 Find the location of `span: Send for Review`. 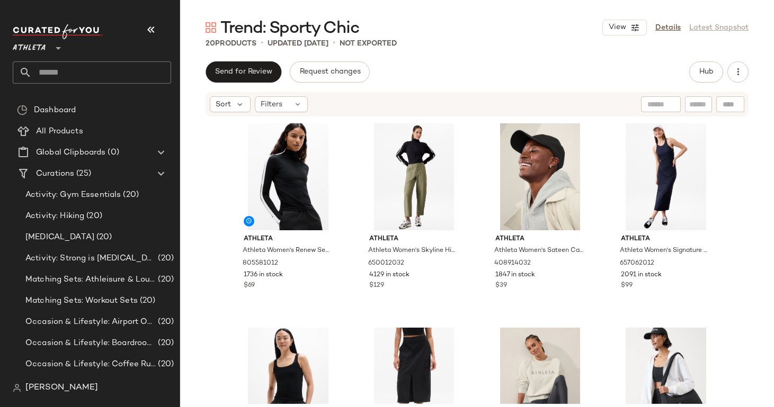

span: Send for Review is located at coordinates (243, 72).